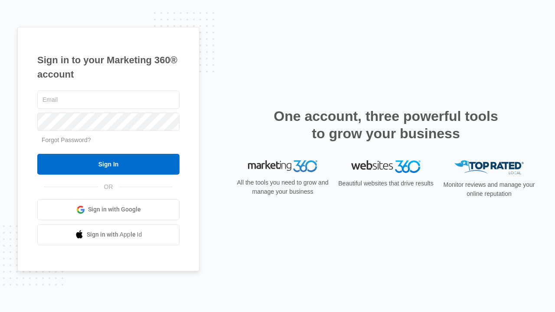 The width and height of the screenshot is (555, 312). What do you see at coordinates (108, 187) in the screenshot?
I see `span: OR` at bounding box center [108, 187].